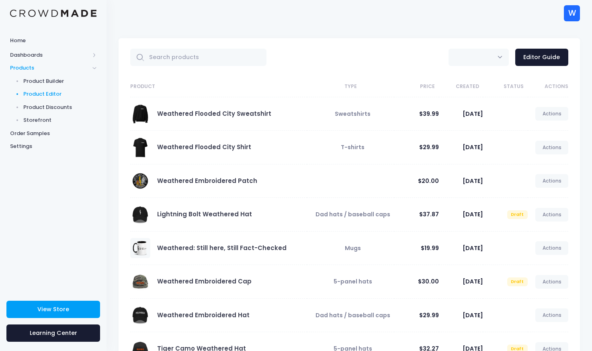  Describe the element at coordinates (353, 114) in the screenshot. I see `span: Sweatshirts` at that location.